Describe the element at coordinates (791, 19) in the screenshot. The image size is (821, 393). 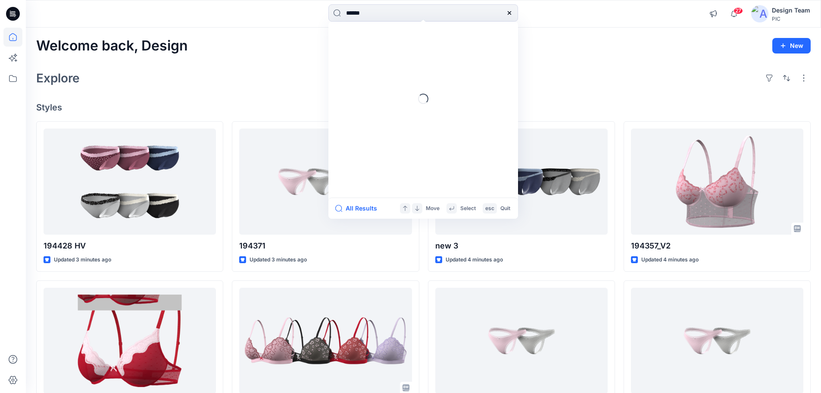
I see `div: PIC` at that location.